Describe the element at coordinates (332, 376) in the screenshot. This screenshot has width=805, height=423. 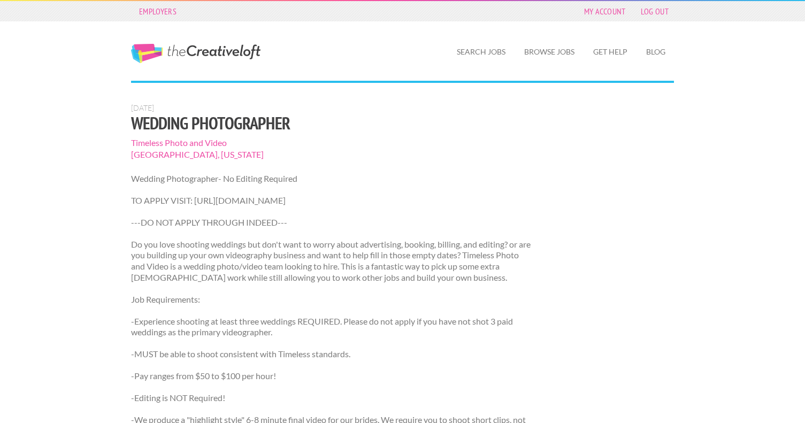
I see `p: -Pay ranges from $50 to $100 per hour!` at that location.